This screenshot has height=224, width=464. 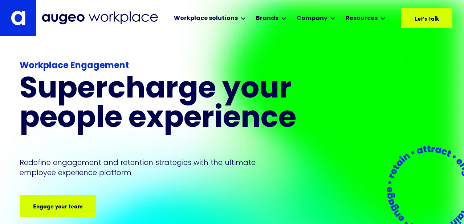 What do you see at coordinates (362, 19) in the screenshot?
I see `div: Resources` at bounding box center [362, 19].